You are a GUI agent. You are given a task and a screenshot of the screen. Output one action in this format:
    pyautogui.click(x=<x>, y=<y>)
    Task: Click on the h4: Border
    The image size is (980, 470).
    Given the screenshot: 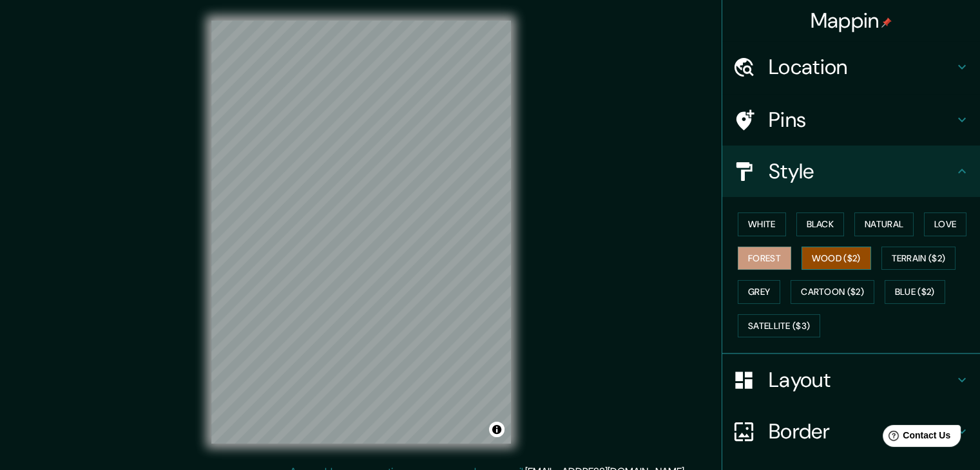 What is the action you would take?
    pyautogui.click(x=861, y=431)
    